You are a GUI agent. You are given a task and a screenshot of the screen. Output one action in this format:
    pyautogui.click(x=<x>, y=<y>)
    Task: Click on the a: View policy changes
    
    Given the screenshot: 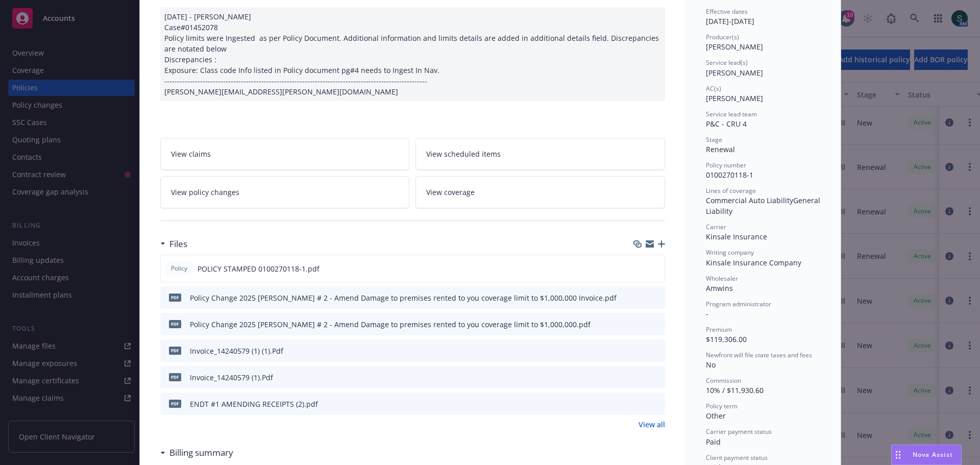 What is the action you would take?
    pyautogui.click(x=285, y=192)
    